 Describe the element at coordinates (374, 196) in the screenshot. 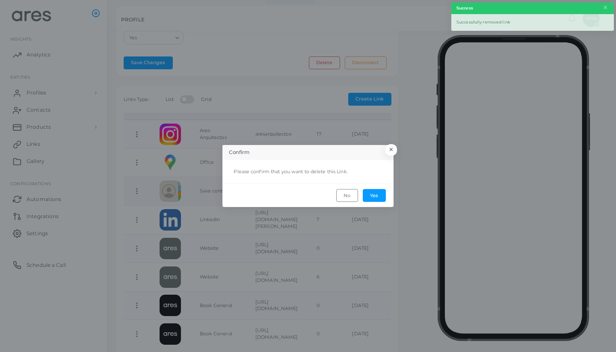

I see `button: Yes` at that location.